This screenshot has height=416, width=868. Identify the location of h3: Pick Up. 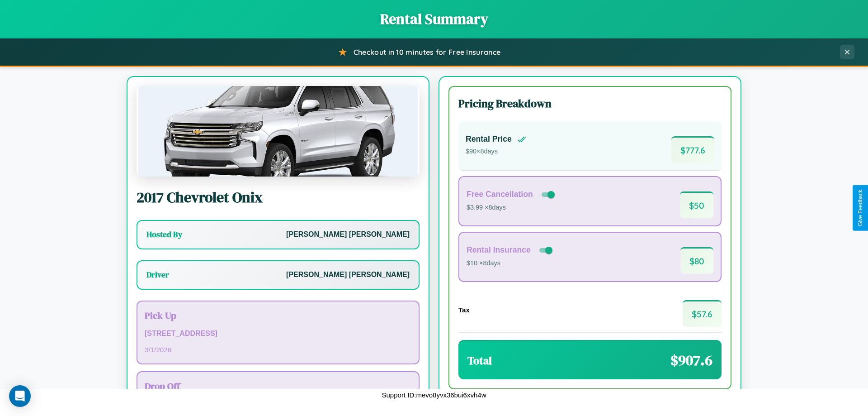
(278, 315).